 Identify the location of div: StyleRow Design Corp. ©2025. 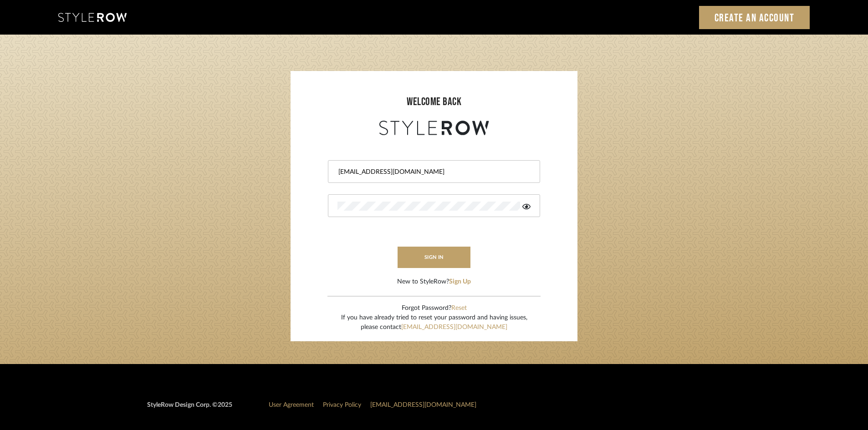
(189, 408).